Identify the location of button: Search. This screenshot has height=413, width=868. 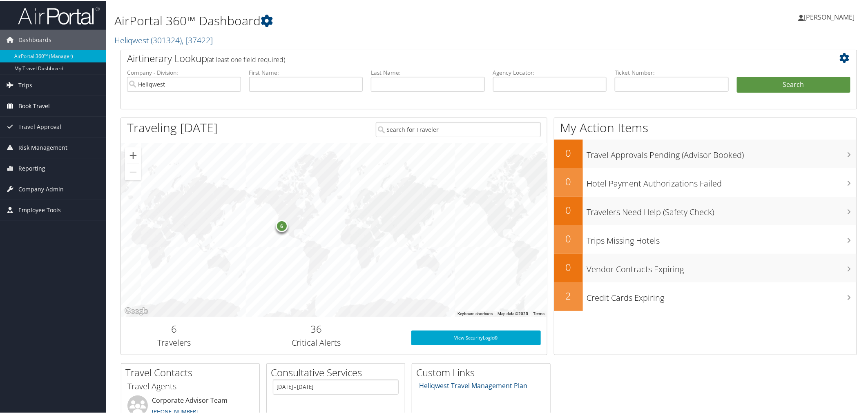
(794, 84).